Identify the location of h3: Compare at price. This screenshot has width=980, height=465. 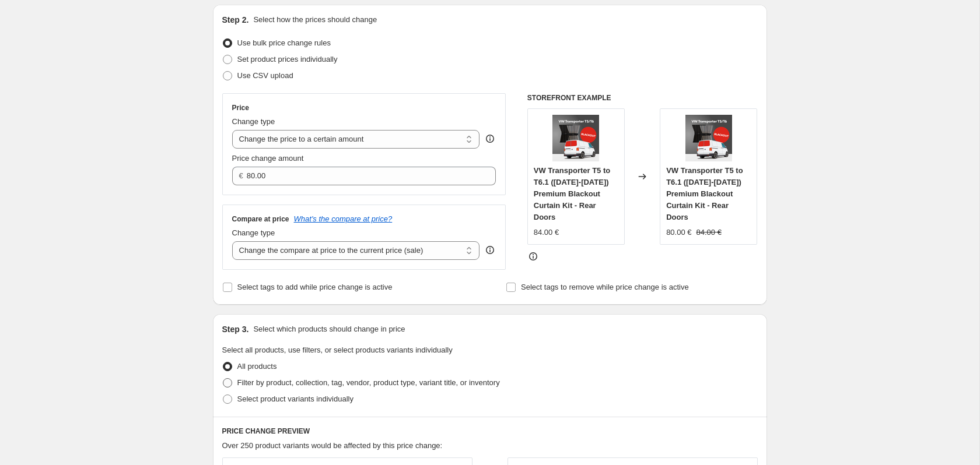
(261, 219).